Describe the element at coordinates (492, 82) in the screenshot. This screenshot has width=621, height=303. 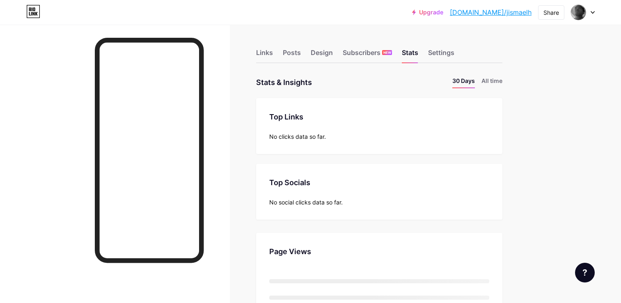
I see `li: All time` at that location.